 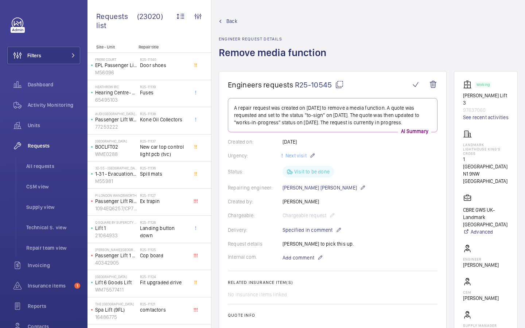 I want to click on h2: R25-11139, so click(x=164, y=87).